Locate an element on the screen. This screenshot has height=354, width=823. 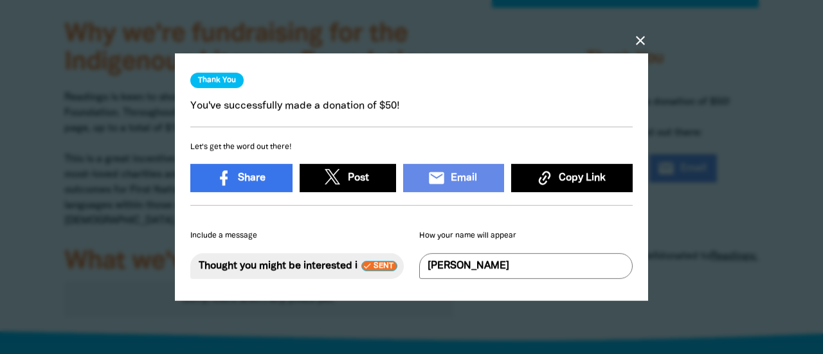
a: Post is located at coordinates (348, 178).